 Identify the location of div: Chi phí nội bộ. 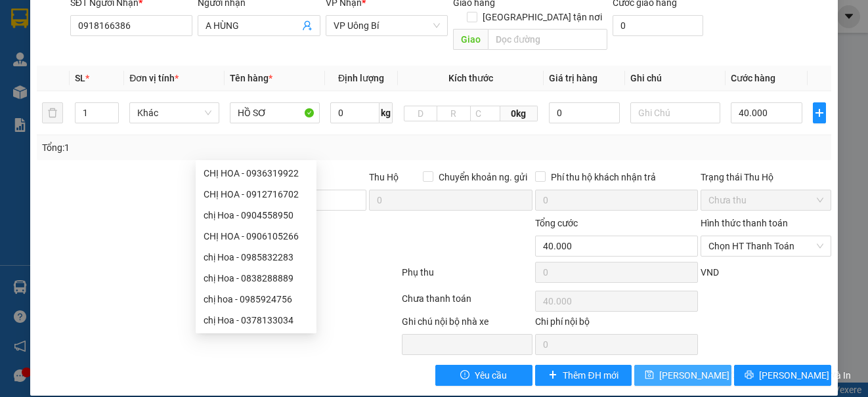
(617, 324).